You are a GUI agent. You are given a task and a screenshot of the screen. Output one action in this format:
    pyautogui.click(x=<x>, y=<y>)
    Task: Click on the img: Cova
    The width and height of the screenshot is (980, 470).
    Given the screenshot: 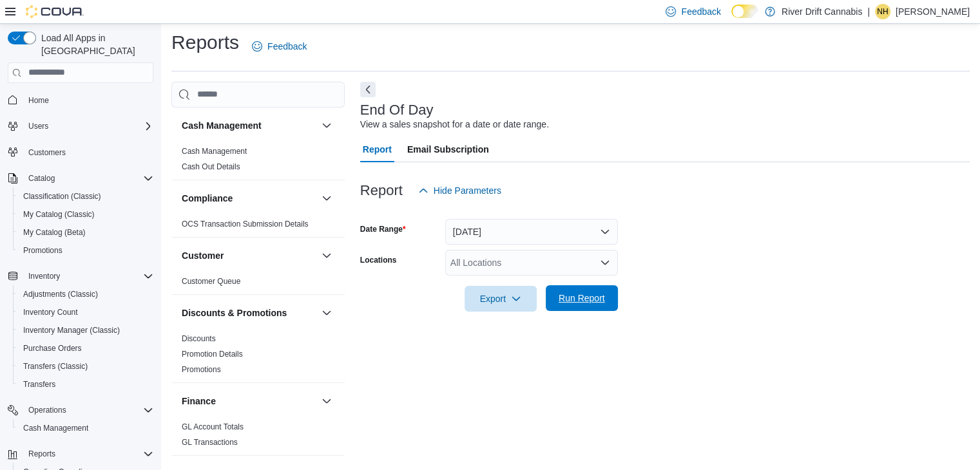 What is the action you would take?
    pyautogui.click(x=55, y=11)
    